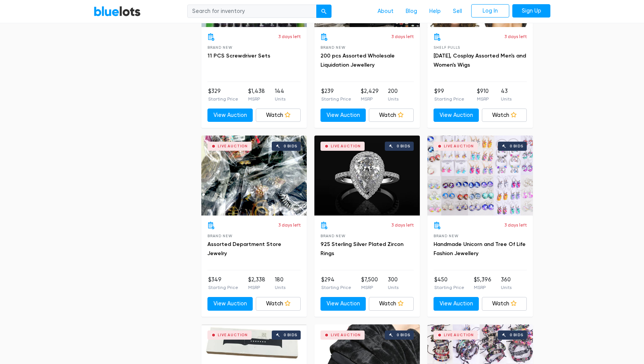 This screenshot has height=364, width=644. I want to click on li: $2,429, so click(369, 95).